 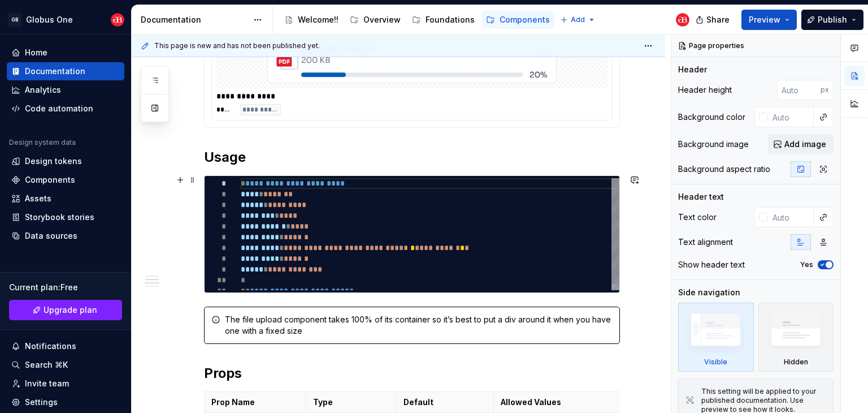 What do you see at coordinates (51, 236) in the screenshot?
I see `div: Data sources` at bounding box center [51, 236].